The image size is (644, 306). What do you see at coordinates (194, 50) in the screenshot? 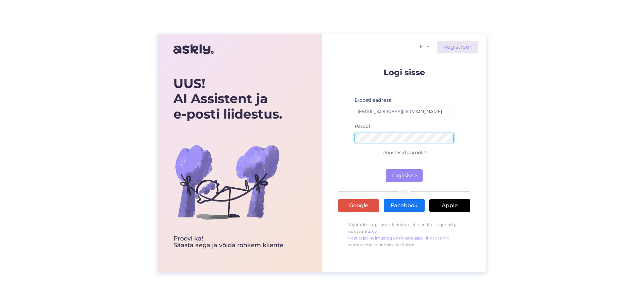
I see `img: Askly` at bounding box center [194, 50].